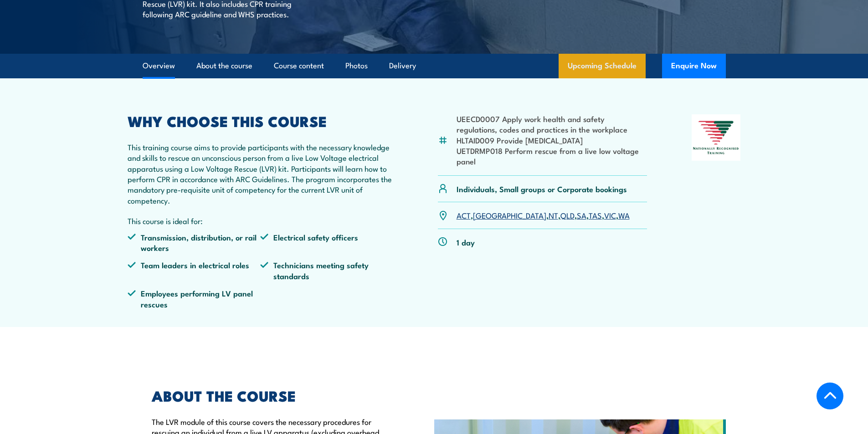  What do you see at coordinates (552, 156) in the screenshot?
I see `li: UETDRMP018 Perform rescue from a live low voltage panel` at bounding box center [552, 156].